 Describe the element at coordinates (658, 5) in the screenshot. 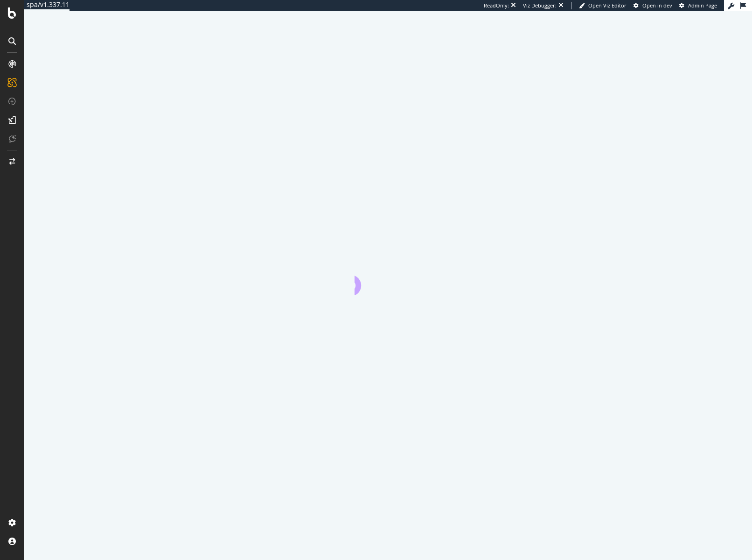

I see `span: Open in dev` at that location.